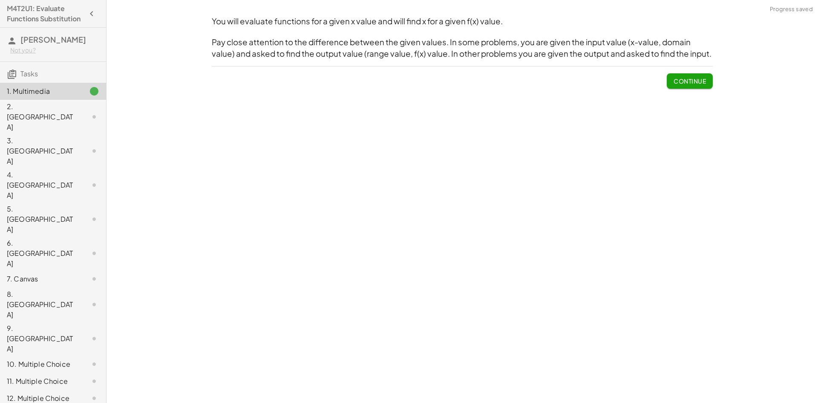 The height and width of the screenshot is (403, 818). What do you see at coordinates (41, 381) in the screenshot?
I see `div: 11. Multiple Choice` at bounding box center [41, 381].